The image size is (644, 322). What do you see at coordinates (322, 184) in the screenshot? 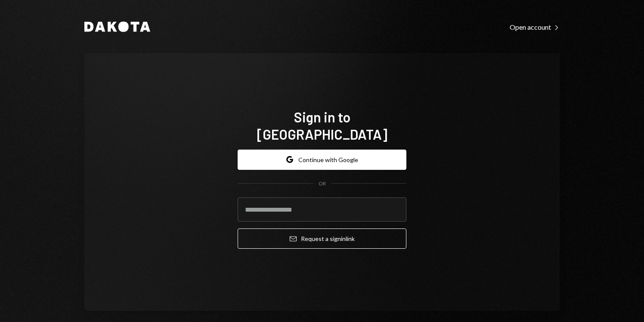
I see `div: OR` at bounding box center [322, 184].